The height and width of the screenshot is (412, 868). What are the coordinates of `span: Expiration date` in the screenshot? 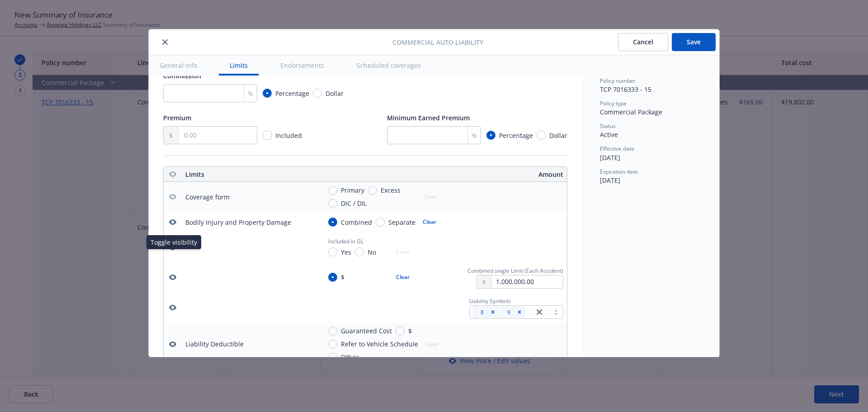 It's located at (619, 171).